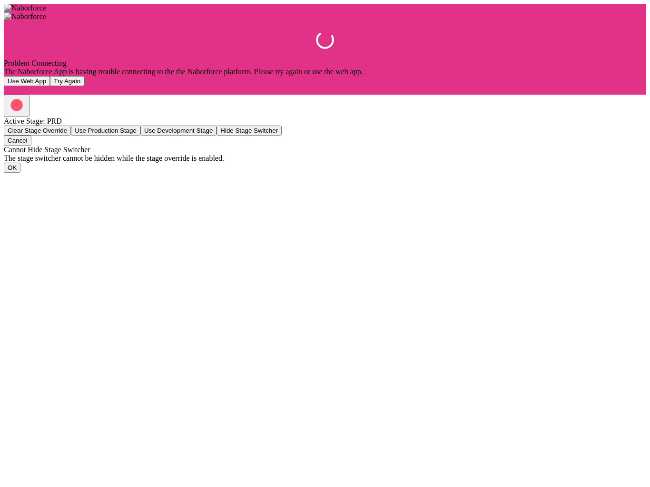  Describe the element at coordinates (178, 130) in the screenshot. I see `button: Use Development Stage` at that location.